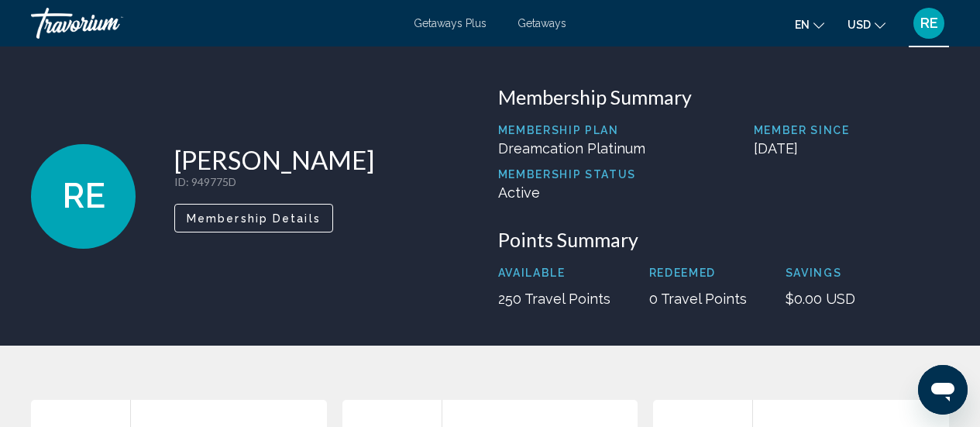  Describe the element at coordinates (572, 130) in the screenshot. I see `p: Membership Plan` at that location.